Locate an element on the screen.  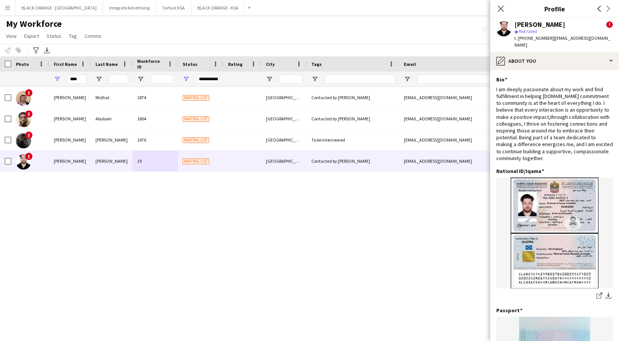
div: 19 is located at coordinates (155, 161).